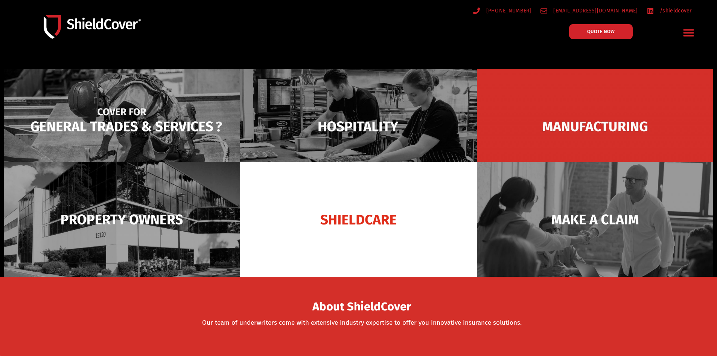 This screenshot has width=717, height=356. Describe the element at coordinates (362, 308) in the screenshot. I see `a: About ShieldCover` at that location.